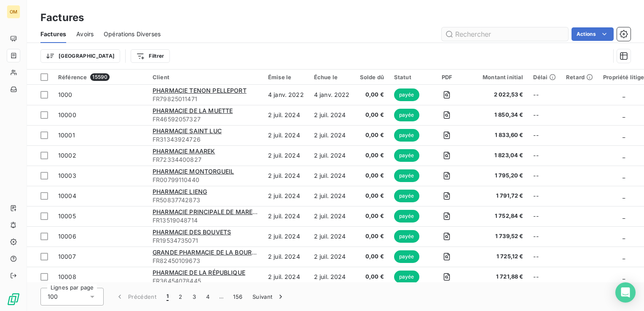 This screenshot has height=311, width=644. I want to click on span: FR13519048714, so click(205, 221).